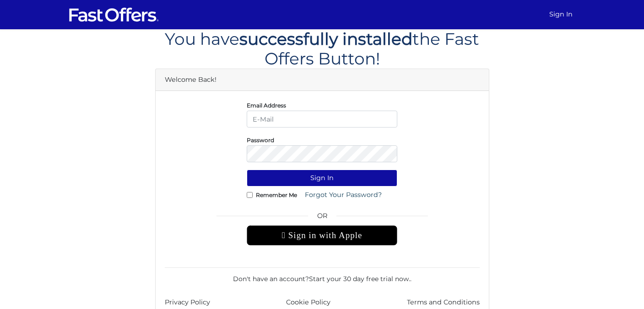 This screenshot has width=644, height=309. I want to click on a: Privacy Policy, so click(187, 302).